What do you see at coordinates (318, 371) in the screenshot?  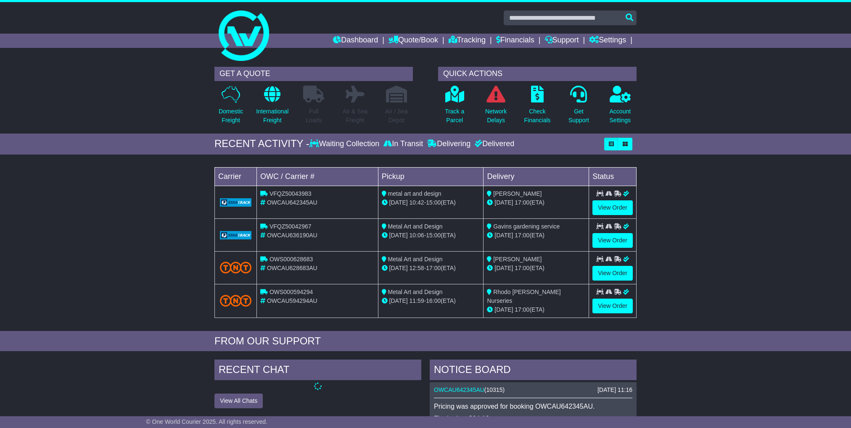 I see `div: RECENT CHAT` at bounding box center [318, 371].